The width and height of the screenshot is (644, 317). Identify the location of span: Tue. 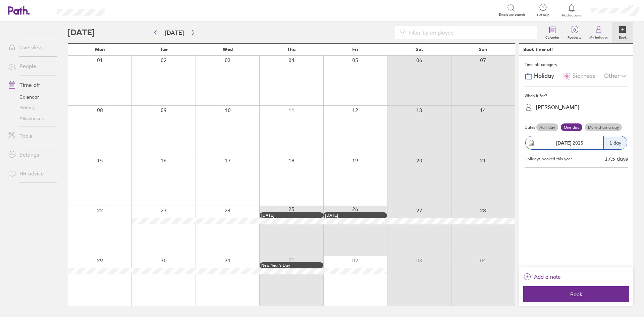
(163, 49).